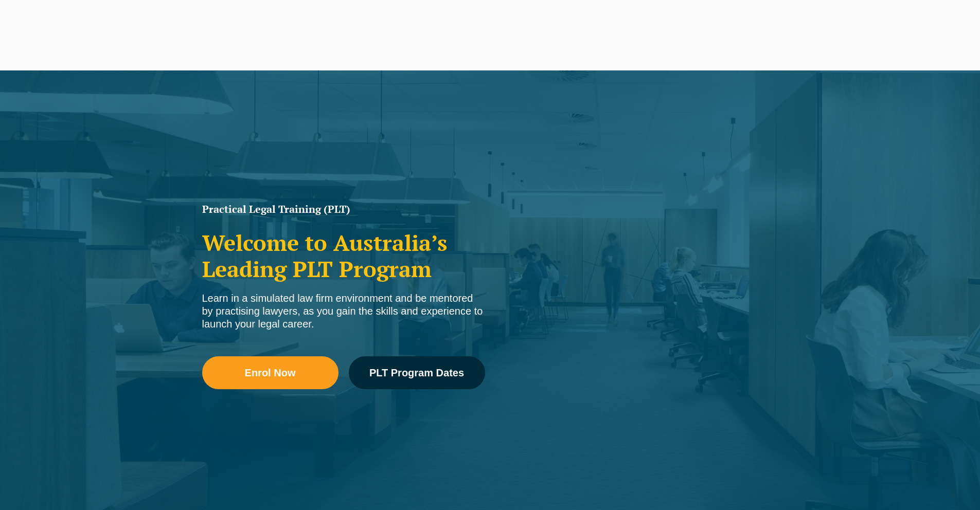 The height and width of the screenshot is (510, 980). I want to click on div: Learn in a simulated law firm environment and be mentored by practising lawyers, as you gain the ..., so click(343, 311).